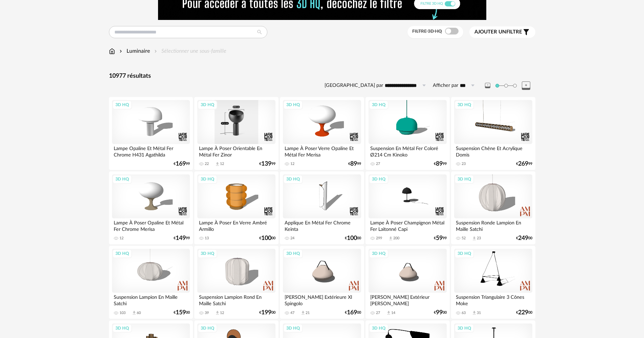 The image size is (644, 338). What do you see at coordinates (181, 238) in the screenshot?
I see `span: 149` at bounding box center [181, 238].